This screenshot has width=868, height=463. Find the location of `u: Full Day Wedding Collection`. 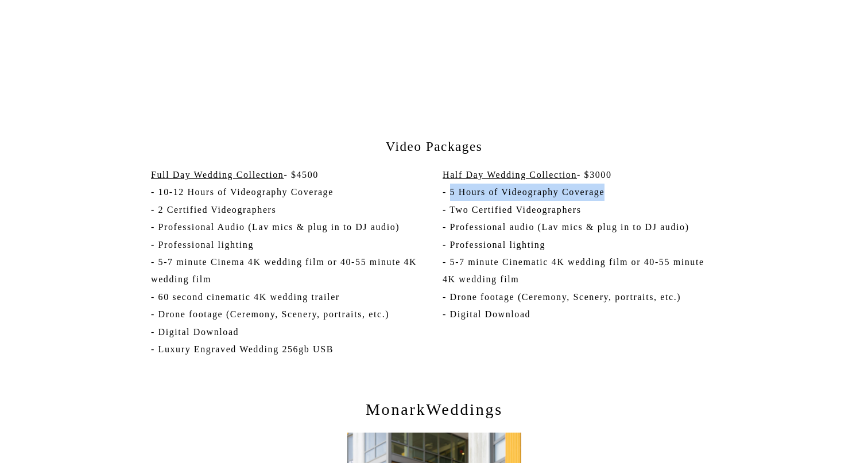

u: Full Day Wedding Collection is located at coordinates (217, 174).